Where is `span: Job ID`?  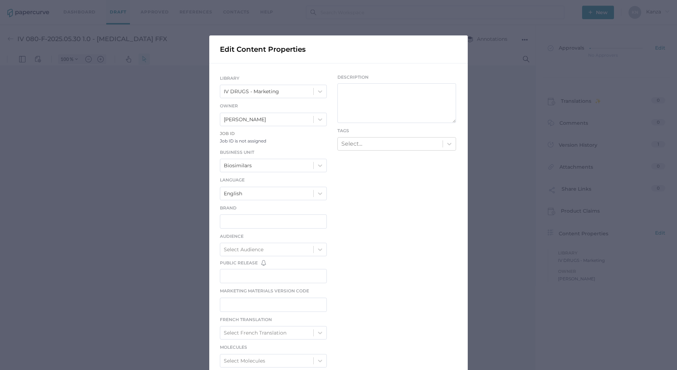
span: Job ID is located at coordinates (273, 134).